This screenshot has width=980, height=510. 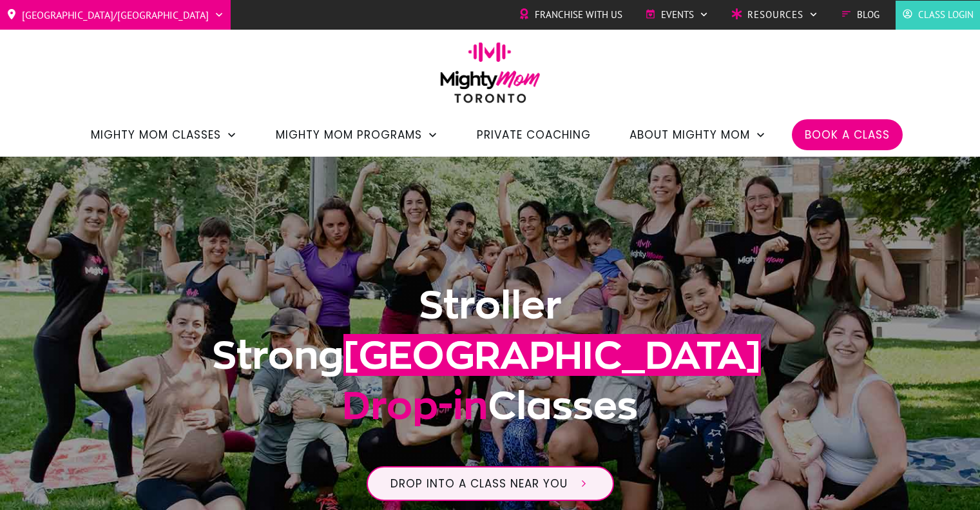 What do you see at coordinates (534, 135) in the screenshot?
I see `span: Private Coaching` at bounding box center [534, 135].